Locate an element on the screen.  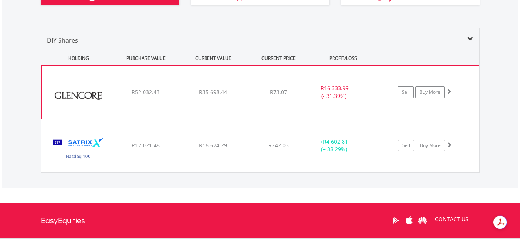
div: HOLDING is located at coordinates (77, 58).